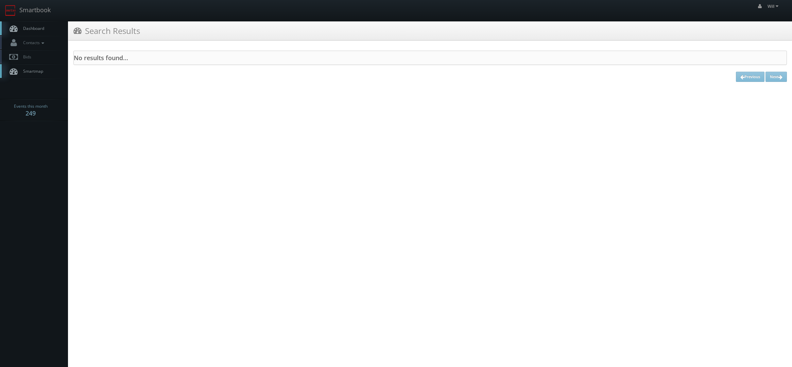  Describe the element at coordinates (774, 6) in the screenshot. I see `span: Will` at that location.